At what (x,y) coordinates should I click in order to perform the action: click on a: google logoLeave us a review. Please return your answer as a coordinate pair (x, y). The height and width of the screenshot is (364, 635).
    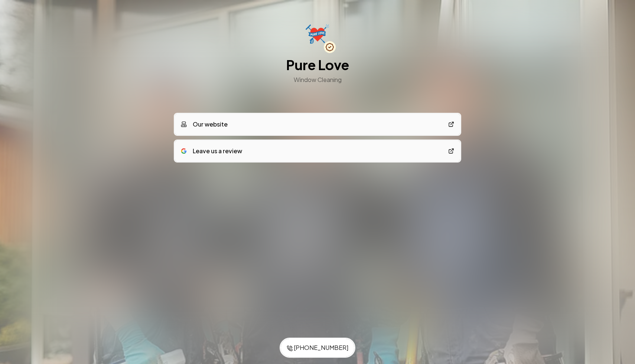
    Looking at the image, I should click on (318, 151).